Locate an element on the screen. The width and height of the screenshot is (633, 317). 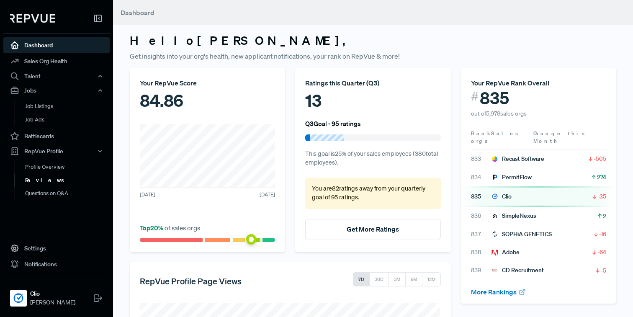
span: Dashboard is located at coordinates (137, 13).